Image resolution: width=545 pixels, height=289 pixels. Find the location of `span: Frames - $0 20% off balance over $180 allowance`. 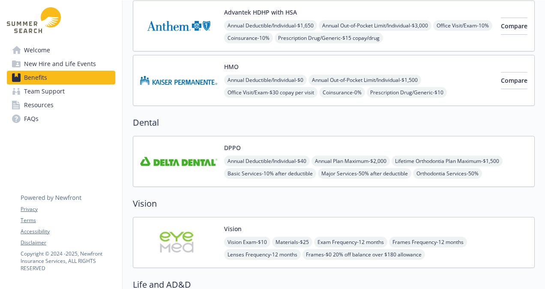

span: Frames - $0 20% off balance over $180 allowance is located at coordinates (364, 254).